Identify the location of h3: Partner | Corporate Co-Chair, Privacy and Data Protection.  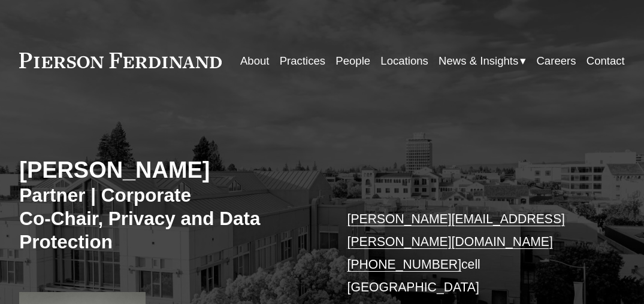
(170, 219).